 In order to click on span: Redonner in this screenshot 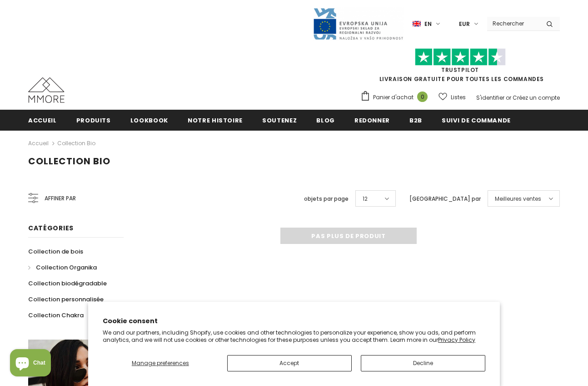, I will do `click(372, 120)`.